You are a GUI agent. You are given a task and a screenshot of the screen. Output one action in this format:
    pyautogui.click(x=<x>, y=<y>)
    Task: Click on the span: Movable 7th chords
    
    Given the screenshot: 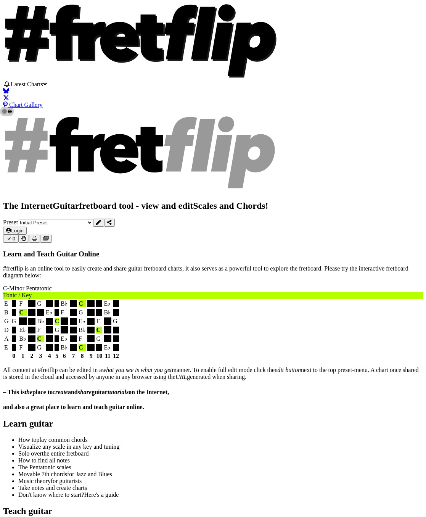 What is the action you would take?
    pyautogui.click(x=43, y=474)
    